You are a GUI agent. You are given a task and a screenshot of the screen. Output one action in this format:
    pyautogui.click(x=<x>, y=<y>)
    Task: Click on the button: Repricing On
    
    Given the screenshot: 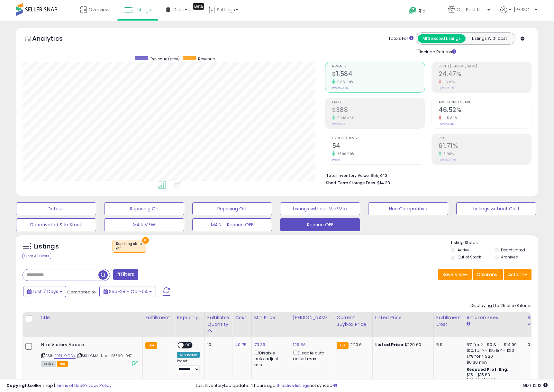 What is the action you would take?
    pyautogui.click(x=144, y=209)
    